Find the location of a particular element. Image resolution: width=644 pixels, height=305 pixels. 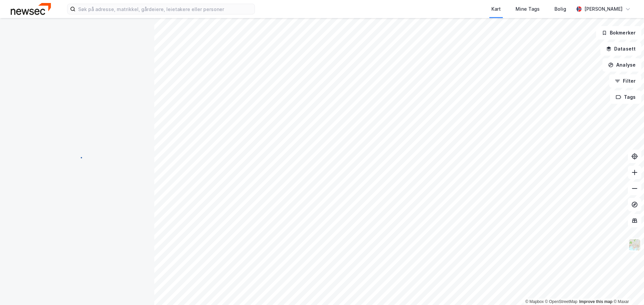

a: Mapbox is located at coordinates (535, 302).